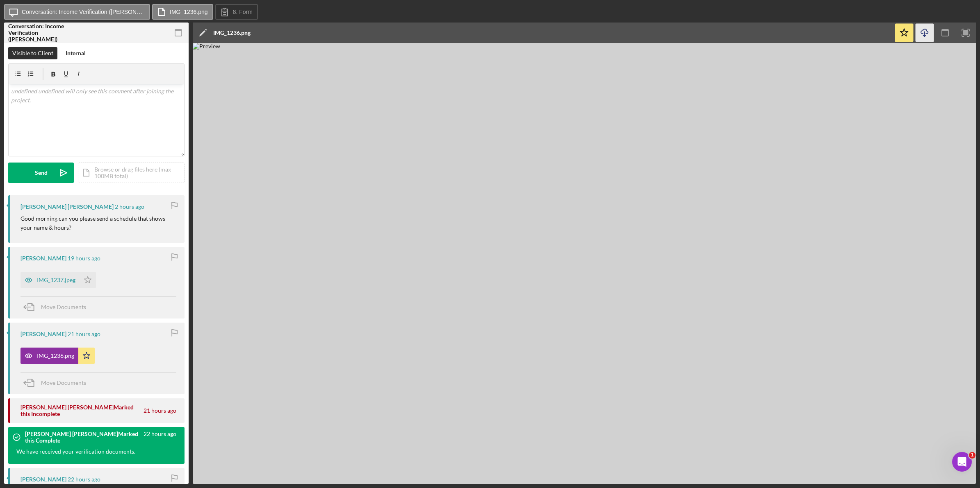 This screenshot has width=980, height=488. What do you see at coordinates (584, 264) in the screenshot?
I see `img: Preview` at bounding box center [584, 264].